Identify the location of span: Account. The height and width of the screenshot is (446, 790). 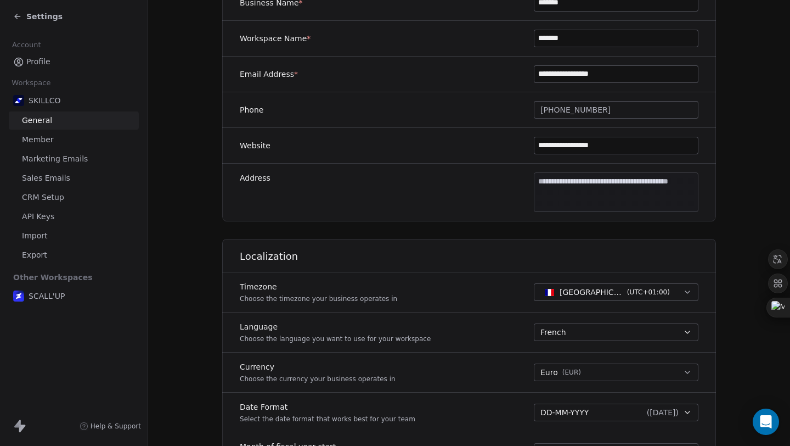
(26, 45).